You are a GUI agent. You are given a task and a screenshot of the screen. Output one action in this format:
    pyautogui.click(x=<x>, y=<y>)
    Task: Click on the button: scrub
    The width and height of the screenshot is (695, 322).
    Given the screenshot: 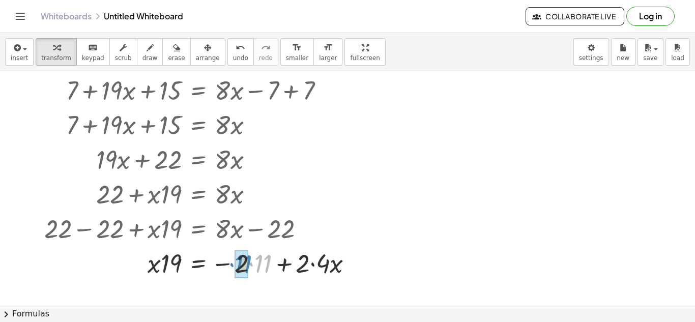 What is the action you would take?
    pyautogui.click(x=123, y=52)
    